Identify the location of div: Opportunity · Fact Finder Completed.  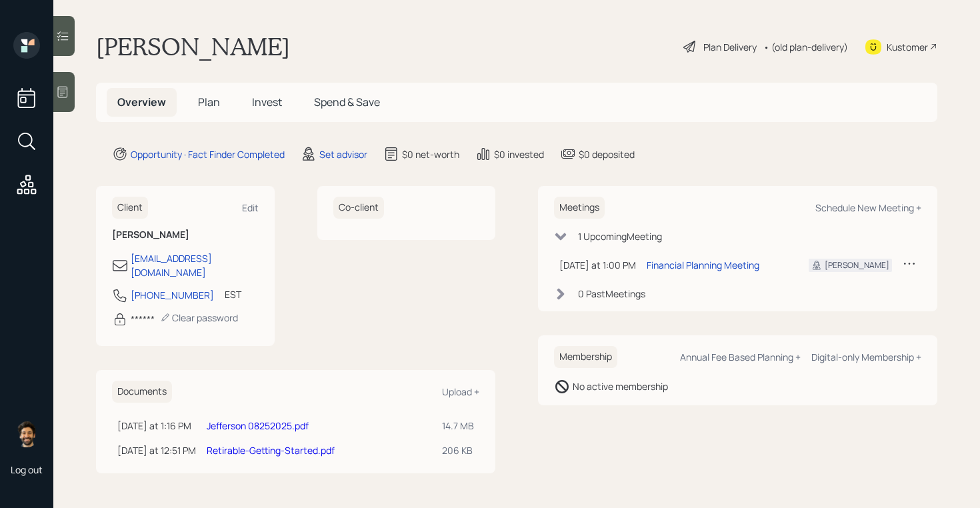
(208, 154).